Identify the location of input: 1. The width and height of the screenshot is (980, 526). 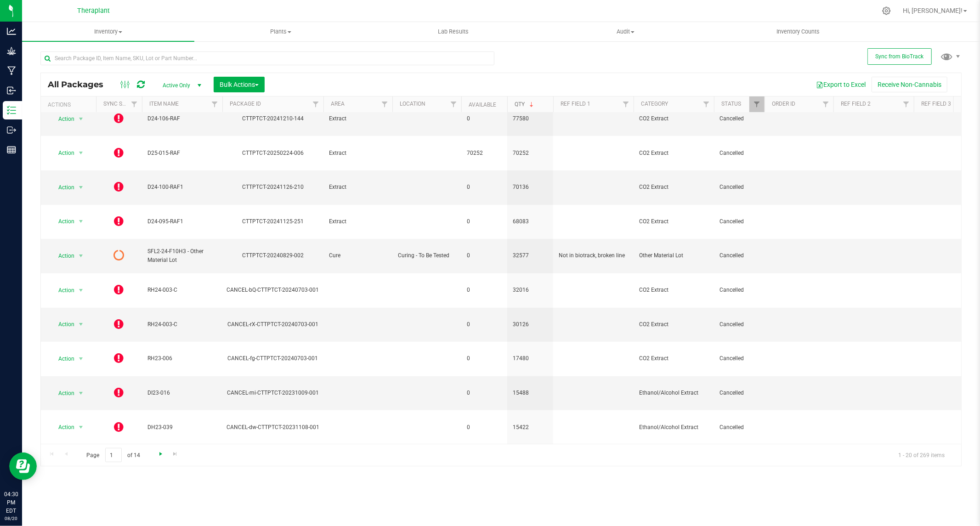
(114, 455).